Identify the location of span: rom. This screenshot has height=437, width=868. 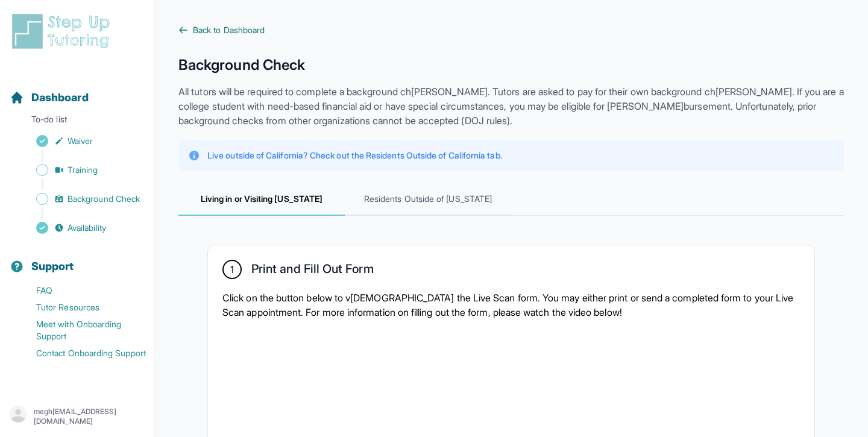
(276, 120).